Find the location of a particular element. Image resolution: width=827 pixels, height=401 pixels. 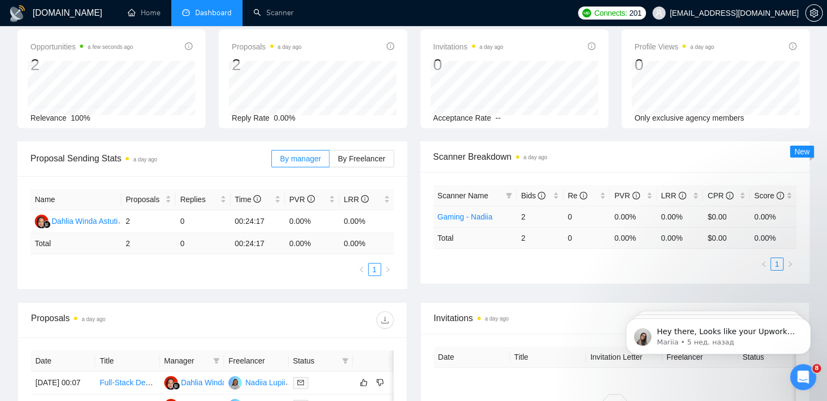

th: Manager is located at coordinates (192, 361).